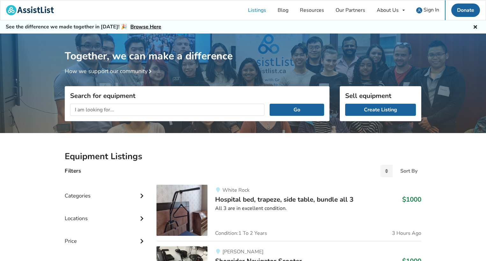 This screenshot has height=261, width=486. What do you see at coordinates (167, 110) in the screenshot?
I see `input: I am looking for...` at bounding box center [167, 110].